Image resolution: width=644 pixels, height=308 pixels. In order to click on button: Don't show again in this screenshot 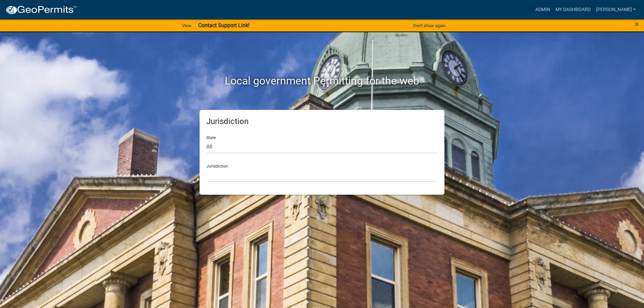, I will do `click(430, 25)`.